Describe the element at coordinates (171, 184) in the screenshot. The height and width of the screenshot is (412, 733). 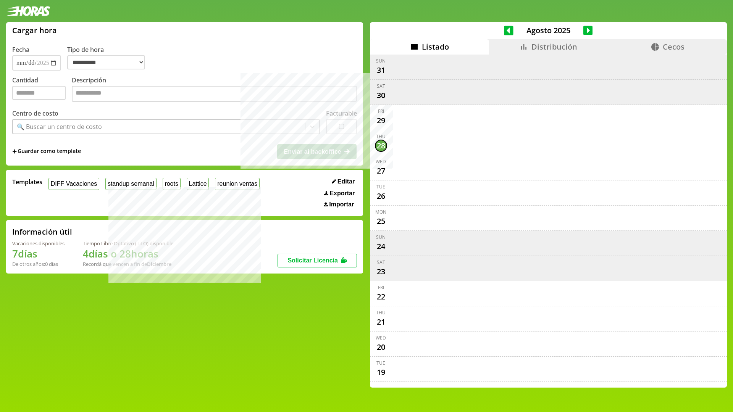
I see `button: roots` at that location.